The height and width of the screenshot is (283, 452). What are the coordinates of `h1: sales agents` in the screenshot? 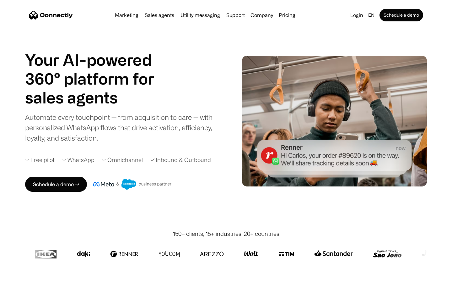 It's located at (97, 97).